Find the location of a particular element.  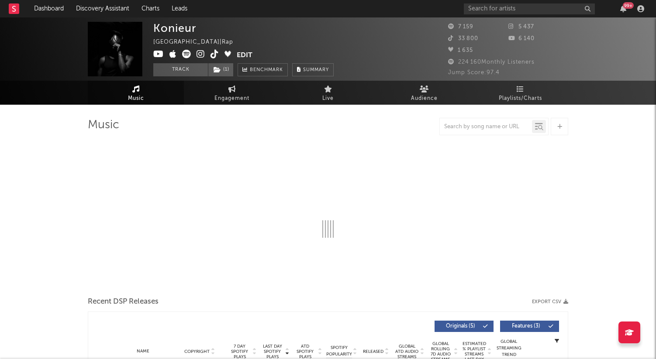

a: Music is located at coordinates (136, 93).